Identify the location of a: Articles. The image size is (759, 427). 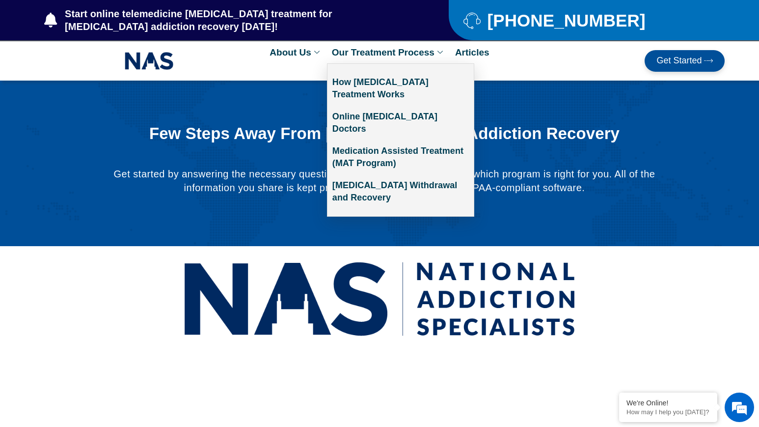
(472, 52).